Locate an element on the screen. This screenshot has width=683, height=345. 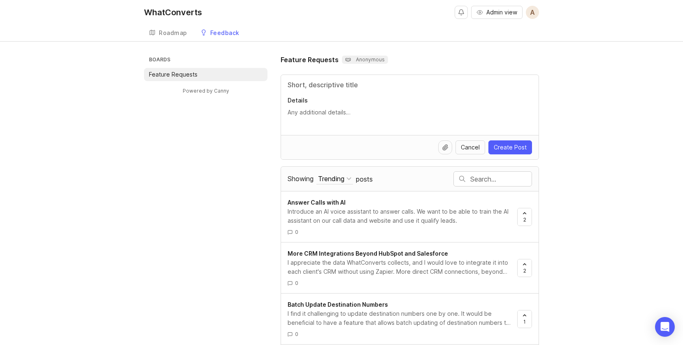
button: Admin view is located at coordinates (496, 12).